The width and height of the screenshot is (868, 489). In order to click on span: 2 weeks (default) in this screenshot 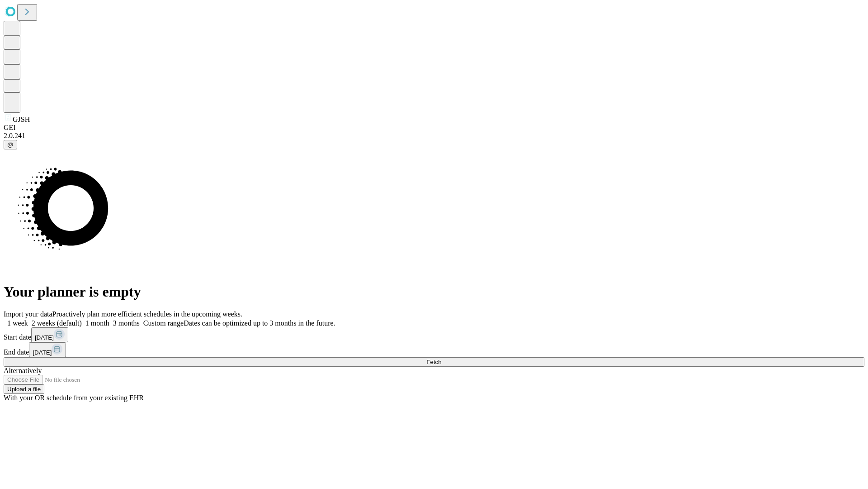, I will do `click(56, 322)`.